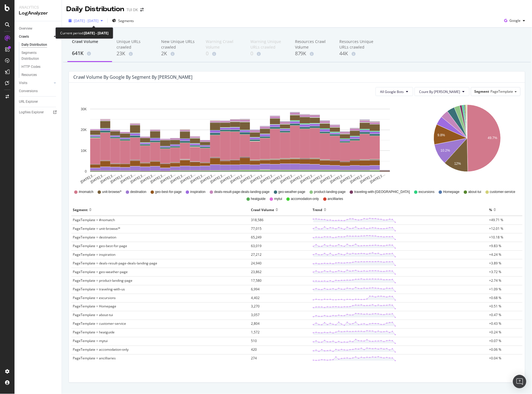 The image size is (532, 394). Describe the element at coordinates (495, 263) in the screenshot. I see `span: +3.89 %` at that location.